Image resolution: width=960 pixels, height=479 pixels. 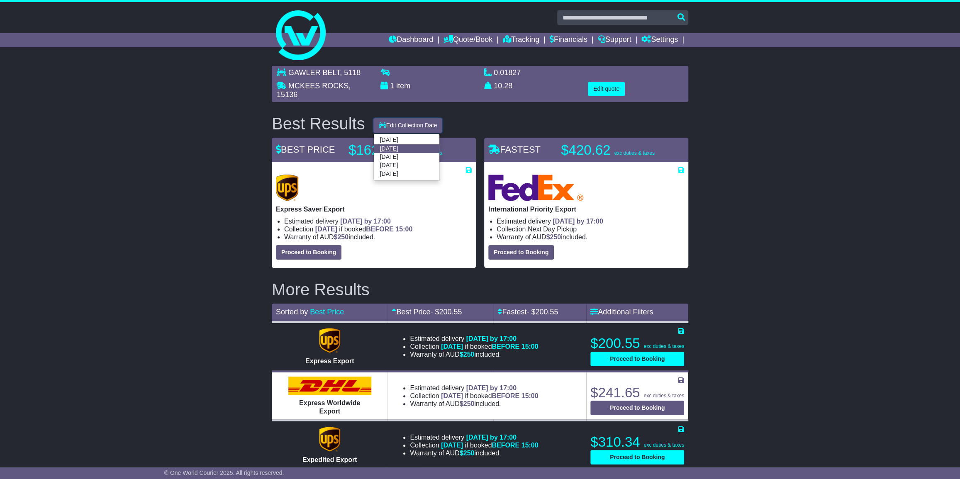 What do you see at coordinates (637, 393) in the screenshot?
I see `p: $241.65` at bounding box center [637, 393].